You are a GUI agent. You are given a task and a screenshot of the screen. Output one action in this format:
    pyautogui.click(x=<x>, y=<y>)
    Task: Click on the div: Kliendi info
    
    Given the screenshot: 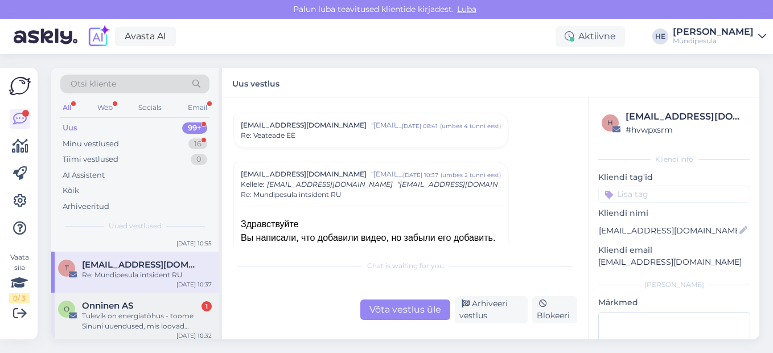 What is the action you would take?
    pyautogui.click(x=674, y=159)
    